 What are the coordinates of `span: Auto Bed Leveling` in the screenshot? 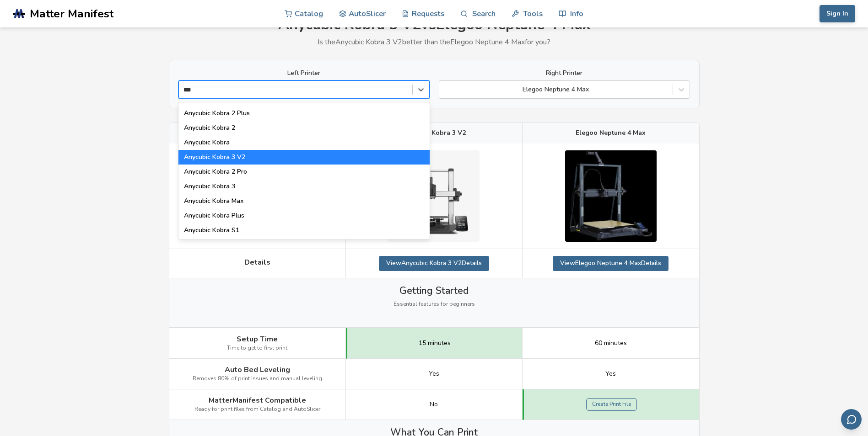 It's located at (257, 370).